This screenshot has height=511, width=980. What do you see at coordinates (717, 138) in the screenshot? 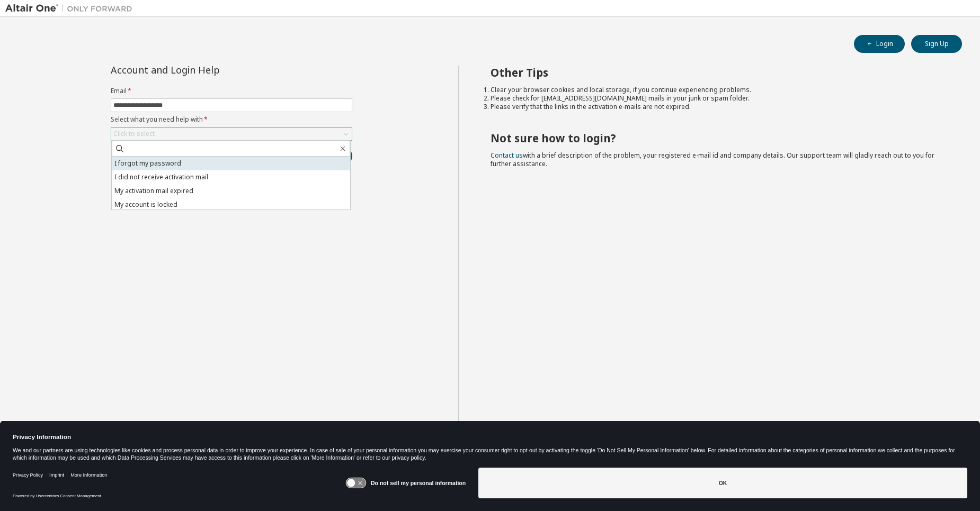
I see `h2: Not sure how to login?` at bounding box center [717, 138].